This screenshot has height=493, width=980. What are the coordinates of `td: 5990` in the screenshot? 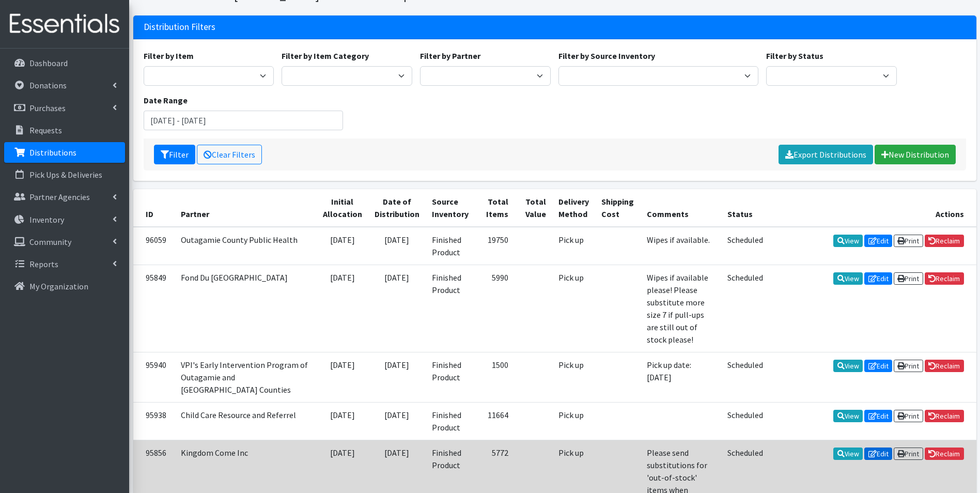 It's located at (494, 308).